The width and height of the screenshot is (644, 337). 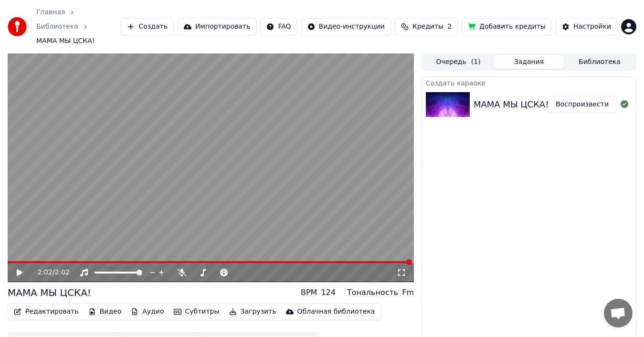 I want to click on button: Редактировать, so click(x=46, y=312).